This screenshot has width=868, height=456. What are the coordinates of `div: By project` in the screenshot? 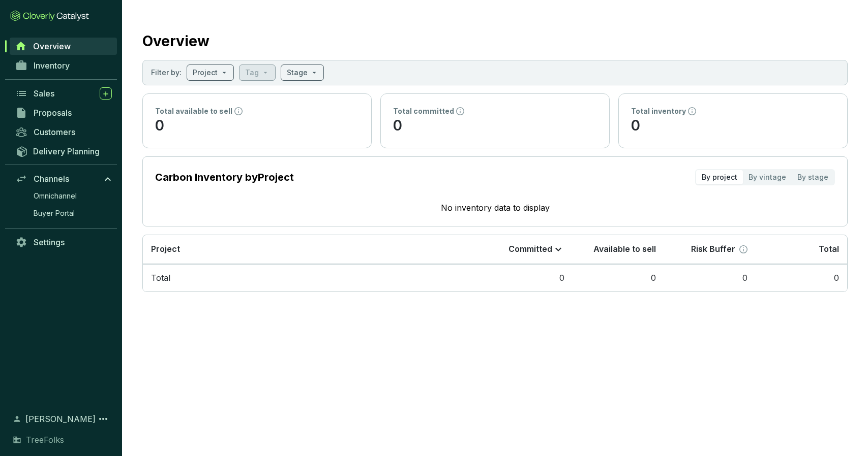 It's located at (719, 177).